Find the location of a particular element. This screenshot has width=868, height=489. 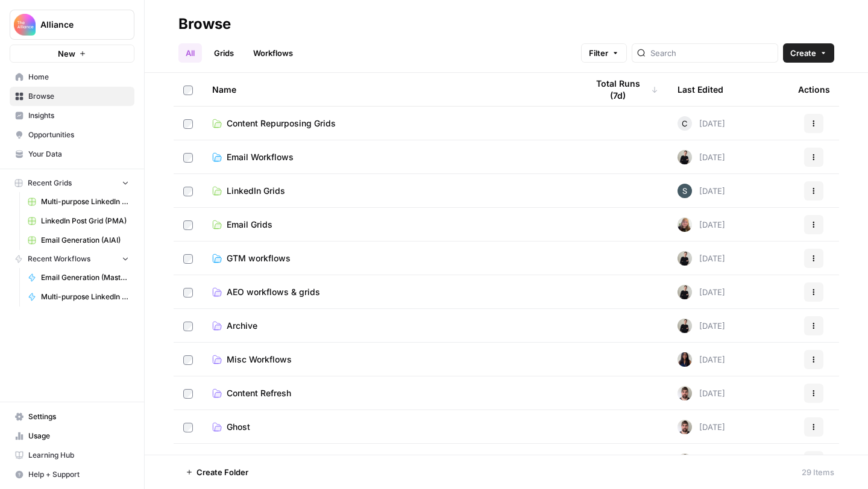

div: Last Edited is located at coordinates (700, 89).